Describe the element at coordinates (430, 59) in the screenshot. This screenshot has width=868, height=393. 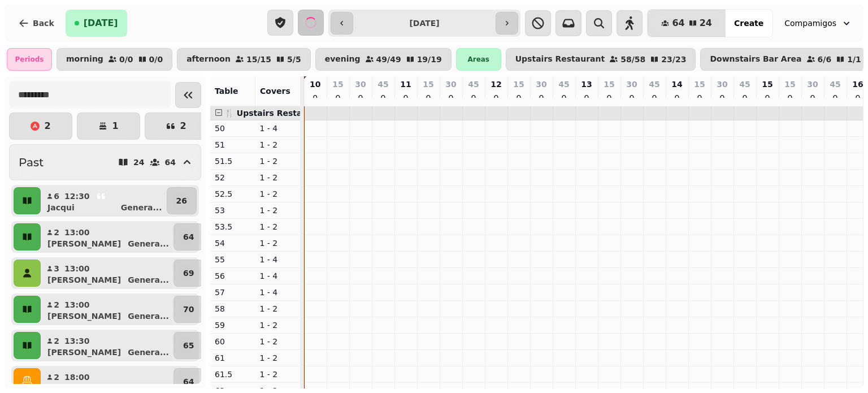
I see `p: 19 / 19` at that location.